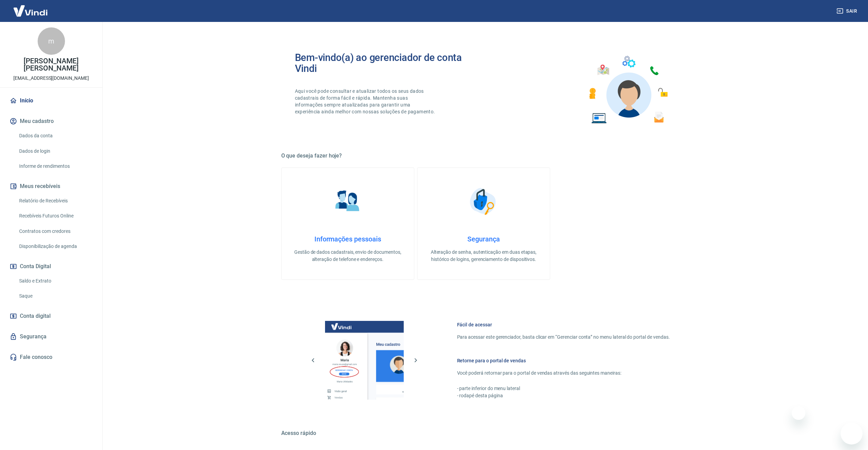  Describe the element at coordinates (564, 337) in the screenshot. I see `p: Para acessar este gerenciador, basta clicar em “Gerenciar conta” no menu lateral do portal de ven...` at that location.